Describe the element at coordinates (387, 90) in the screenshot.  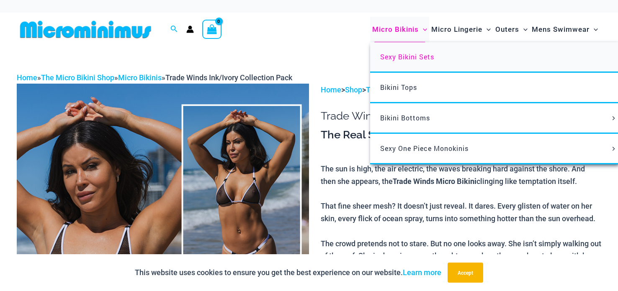
I see `a: Trade Winds` at that location.